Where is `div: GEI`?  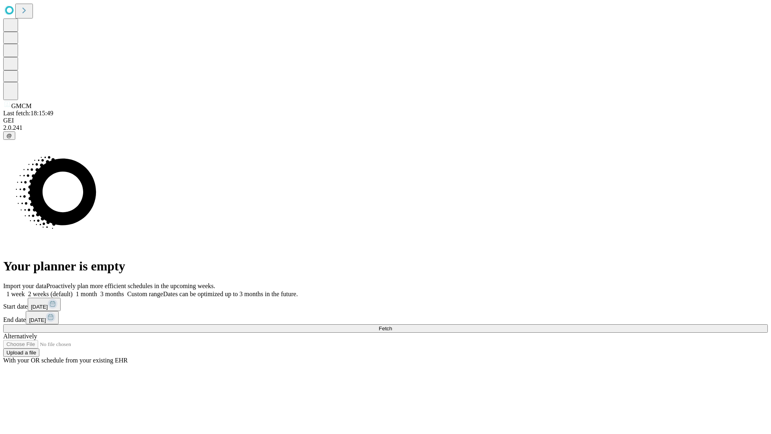
div: GEI is located at coordinates (386, 120).